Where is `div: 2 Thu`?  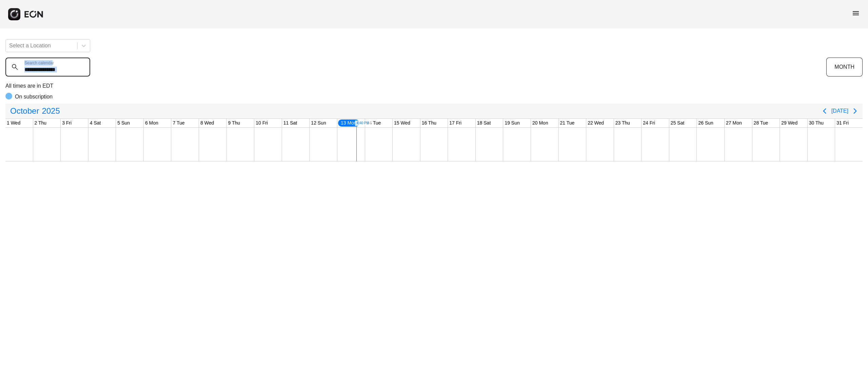 div: 2 Thu is located at coordinates (41, 123).